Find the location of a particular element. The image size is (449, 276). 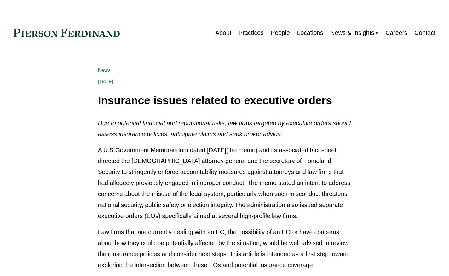

a: About is located at coordinates (223, 33).